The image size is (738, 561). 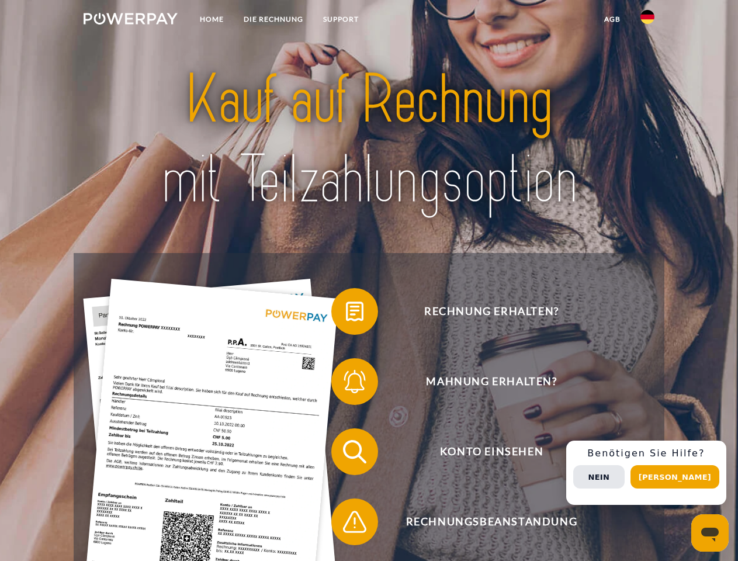 I want to click on a: Konto einsehen, so click(x=483, y=451).